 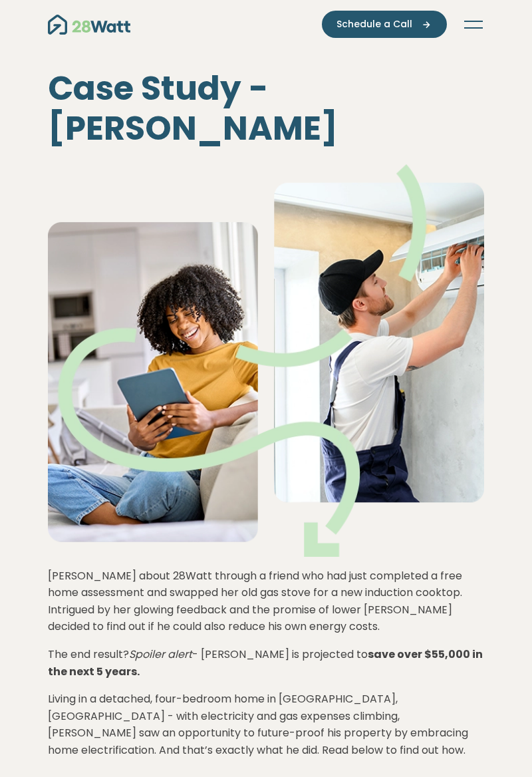 I want to click on nav: Main navigation, so click(x=266, y=24).